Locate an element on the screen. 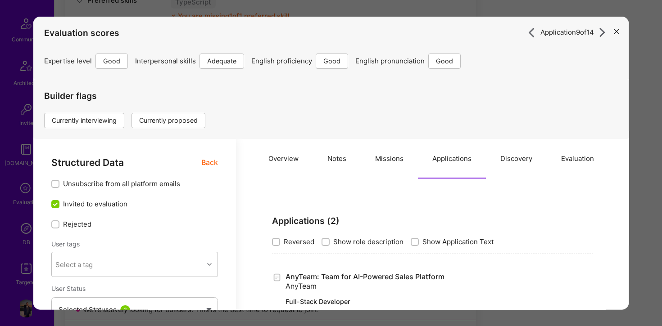 The image size is (662, 326). span: Invited to evaluation is located at coordinates (95, 204).